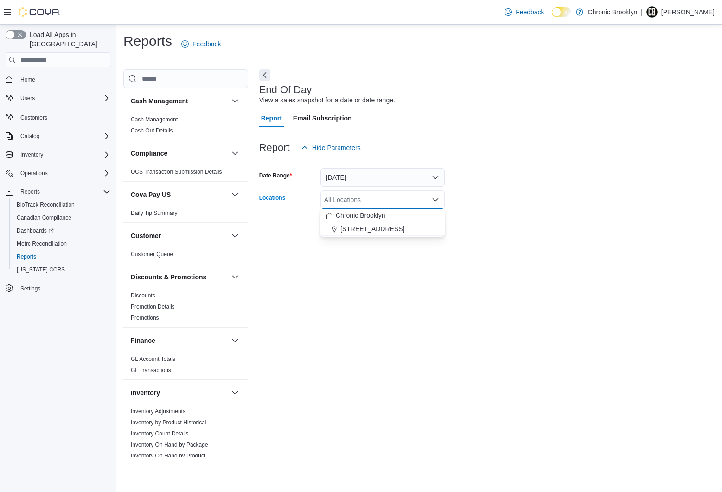 This screenshot has width=722, height=492. What do you see at coordinates (179, 195) in the screenshot?
I see `button: Cova Pay US` at bounding box center [179, 195].